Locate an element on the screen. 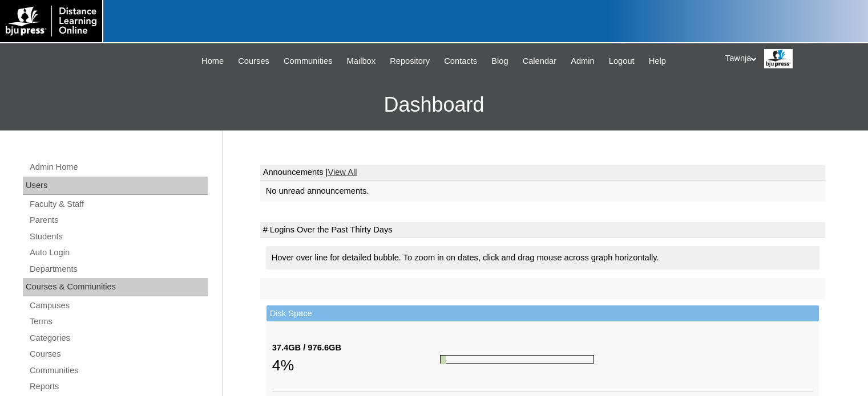 Image resolution: width=868 pixels, height=396 pixels. a: Terms is located at coordinates (118, 322).